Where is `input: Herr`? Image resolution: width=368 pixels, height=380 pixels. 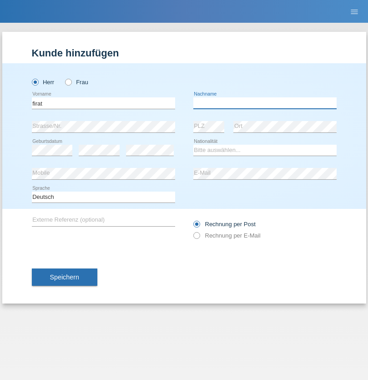 input: Herr is located at coordinates (35, 81).